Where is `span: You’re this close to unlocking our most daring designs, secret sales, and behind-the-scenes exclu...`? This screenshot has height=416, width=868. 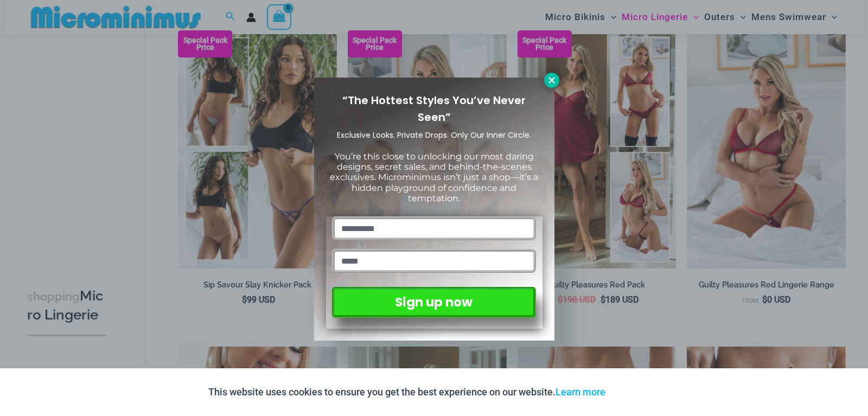 span: You’re this close to unlocking our most daring designs, secret sales, and behind-the-scenes exclu... is located at coordinates (434, 178).